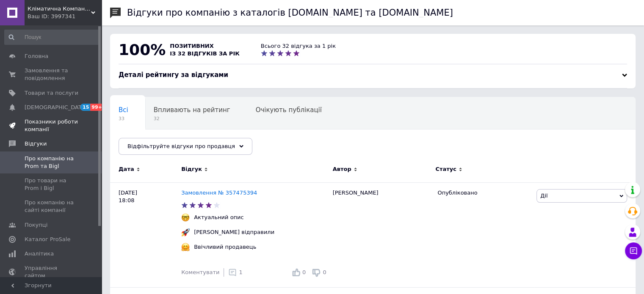  I want to click on img: :nerd_face:, so click(186, 217).